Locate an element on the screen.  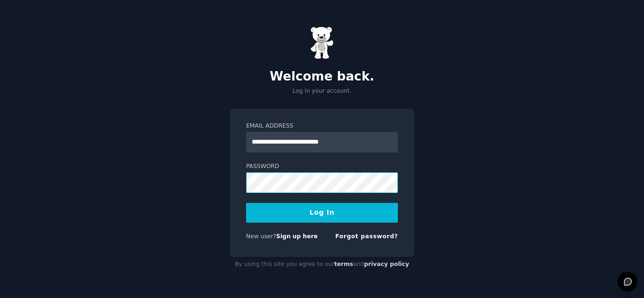
span: New user? is located at coordinates (261, 237).